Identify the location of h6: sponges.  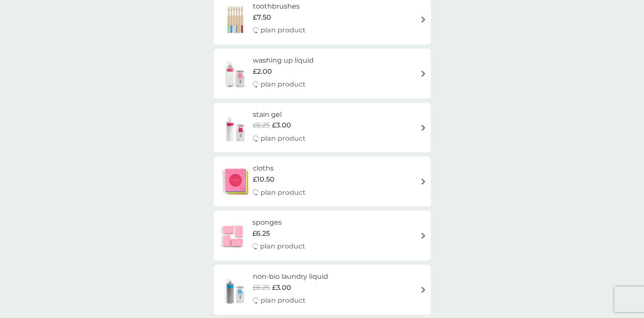
(279, 222).